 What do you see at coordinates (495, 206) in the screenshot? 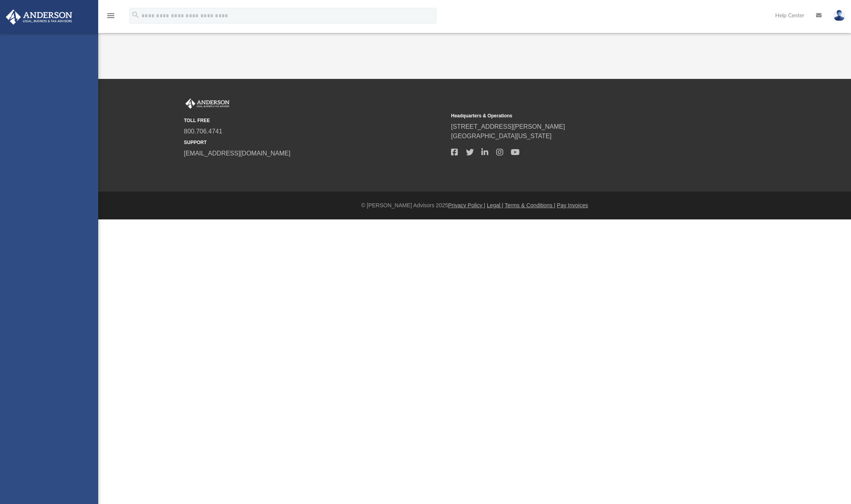
I see `a: Legal |` at bounding box center [495, 206].